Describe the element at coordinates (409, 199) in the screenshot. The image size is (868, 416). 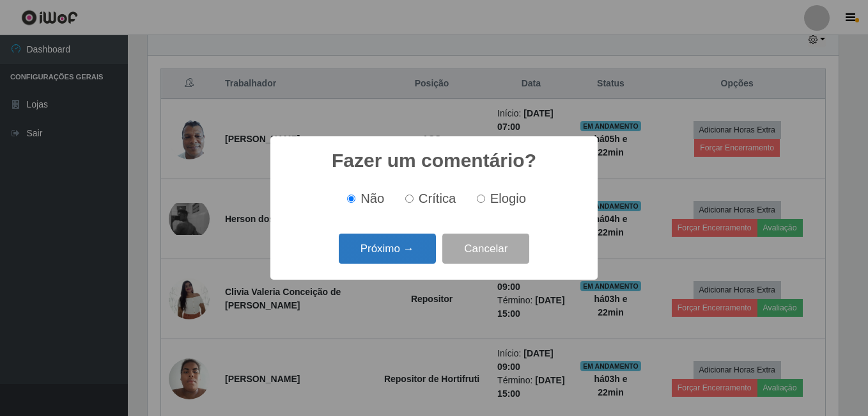
I see `input: Crítica` at that location.